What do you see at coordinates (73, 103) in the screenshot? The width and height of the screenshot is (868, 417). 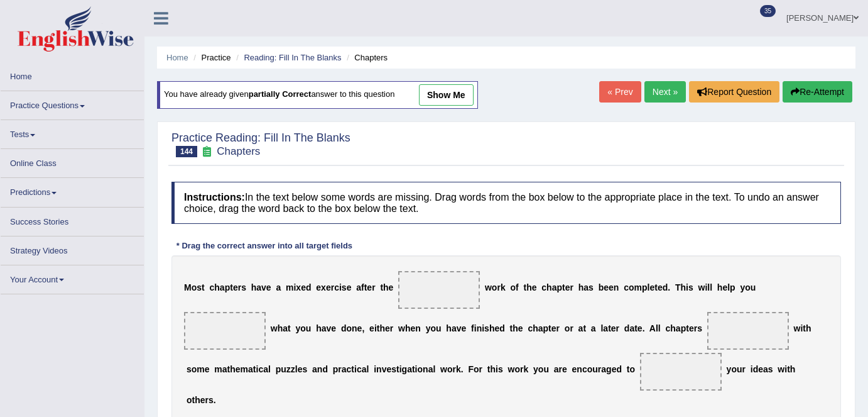 I see `a: Practice Questions` at bounding box center [73, 103].